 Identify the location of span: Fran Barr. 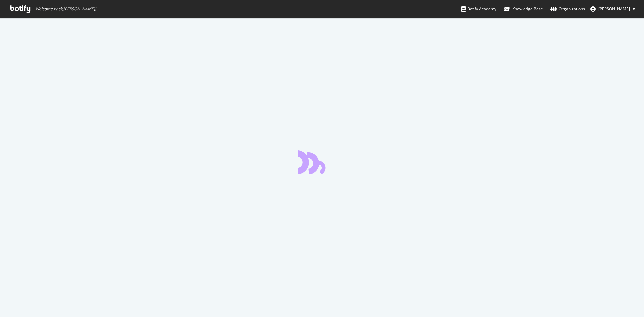
(614, 9).